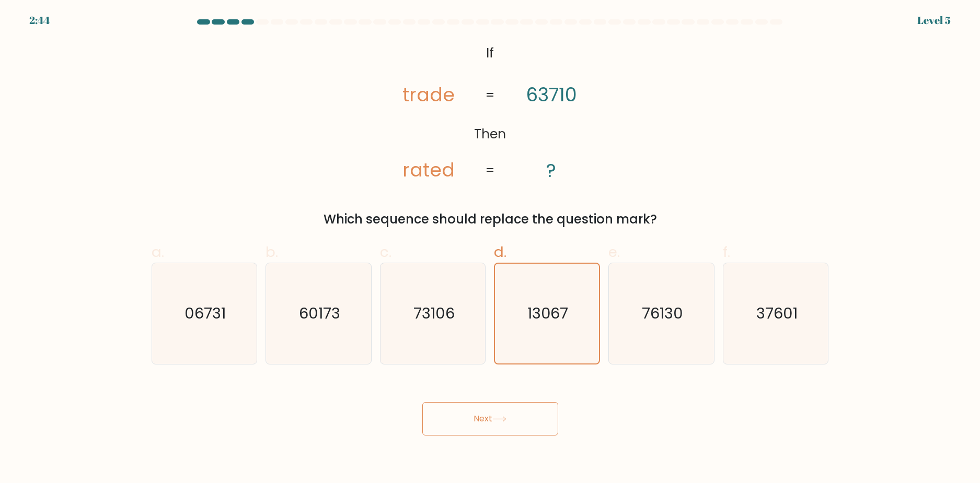 Image resolution: width=980 pixels, height=483 pixels. I want to click on span: c., so click(386, 251).